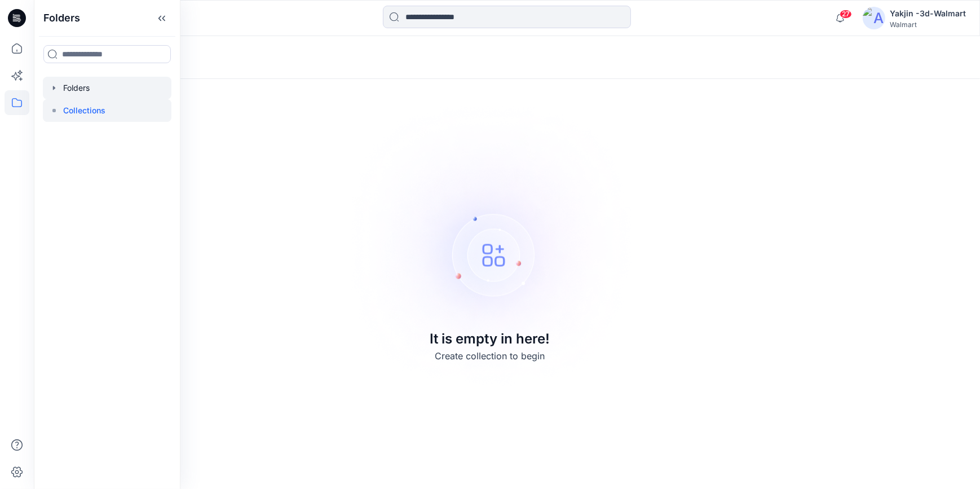  Describe the element at coordinates (490, 357) in the screenshot. I see `p: Create collection to begin` at that location.